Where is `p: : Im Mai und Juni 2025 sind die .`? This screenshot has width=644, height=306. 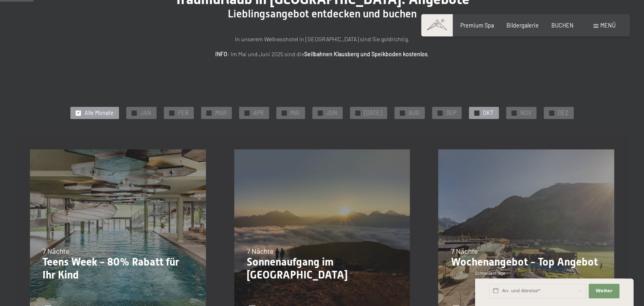 p: : Im Mai und Juni 2025 sind die . is located at coordinates (322, 54).